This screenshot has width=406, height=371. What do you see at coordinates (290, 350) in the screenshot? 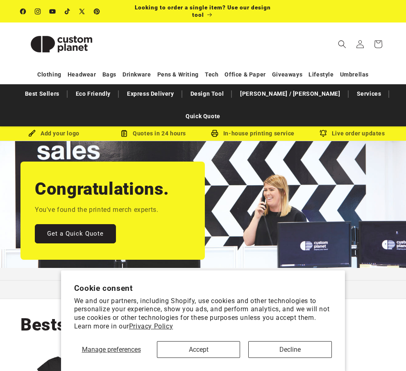
I see `button: Decline` at bounding box center [290, 350].